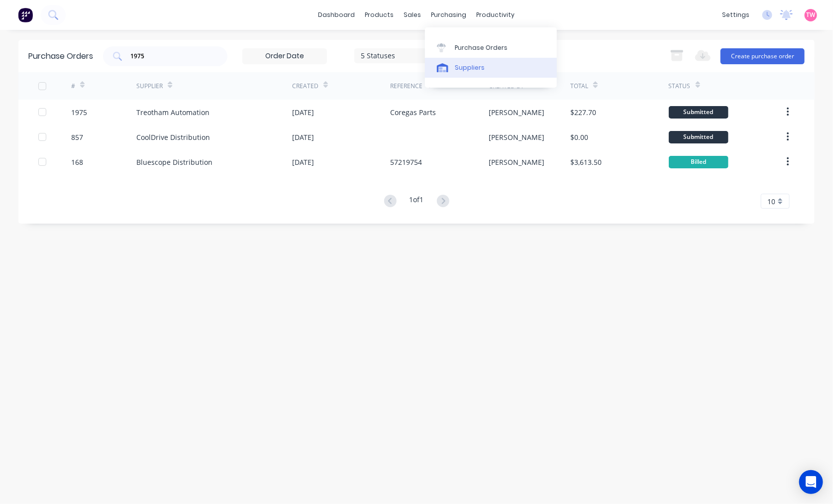 The height and width of the screenshot is (504, 833). Describe the element at coordinates (811, 15) in the screenshot. I see `span: TW` at that location.